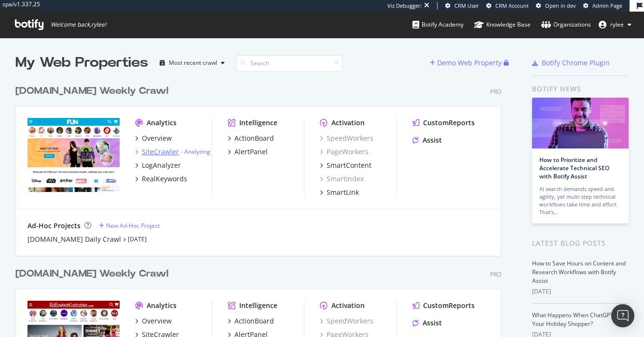 This screenshot has width=644, height=337. What do you see at coordinates (576, 319) in the screenshot?
I see `a: What Happens When ChatGPT Is Your Holiday Shopper?` at bounding box center [576, 319].